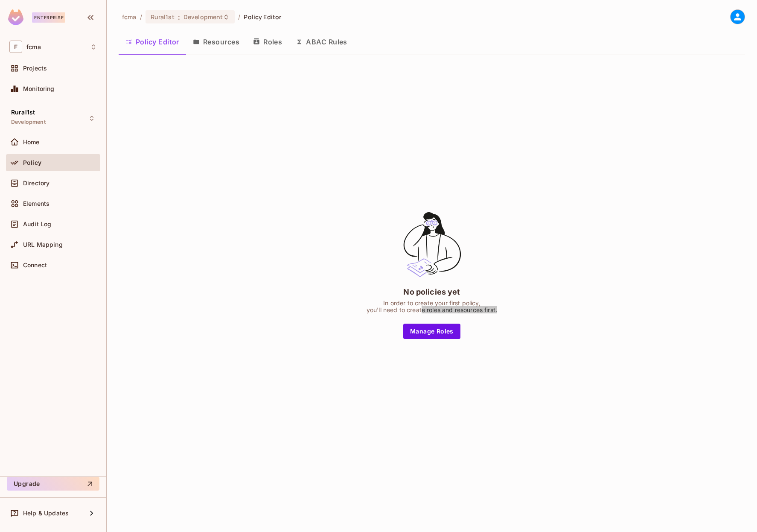 The width and height of the screenshot is (757, 532). I want to click on span: Policy, so click(32, 163).